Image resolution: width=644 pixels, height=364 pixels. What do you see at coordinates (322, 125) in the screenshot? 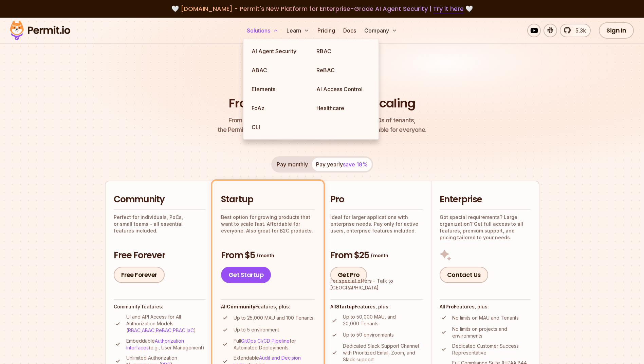
I see `p: the Permit pricing model is simple, transparent, and affordable for everyone.` at bounding box center [322, 125].